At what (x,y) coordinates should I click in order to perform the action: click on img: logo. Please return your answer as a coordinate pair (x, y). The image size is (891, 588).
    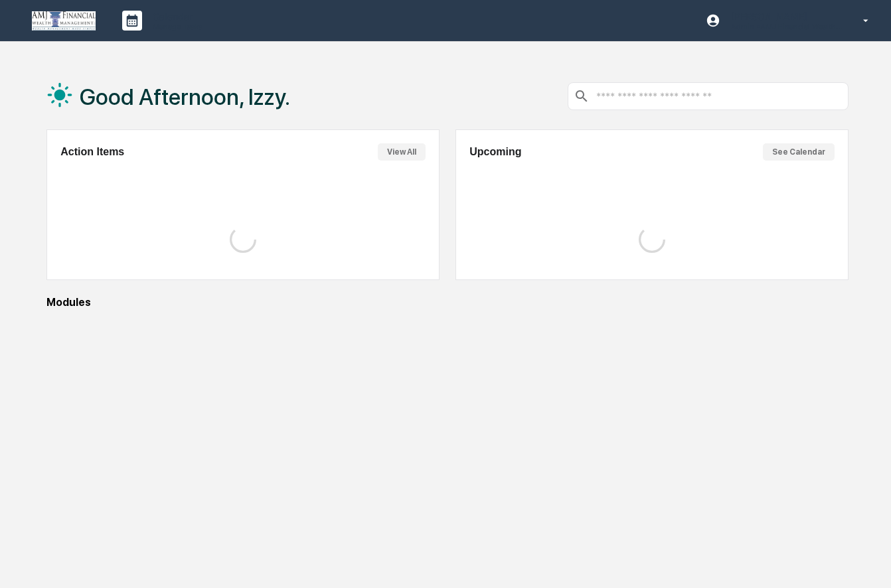
    Looking at the image, I should click on (64, 21).